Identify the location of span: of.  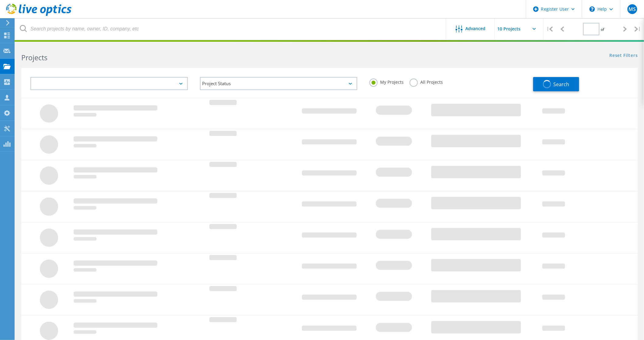
(603, 29).